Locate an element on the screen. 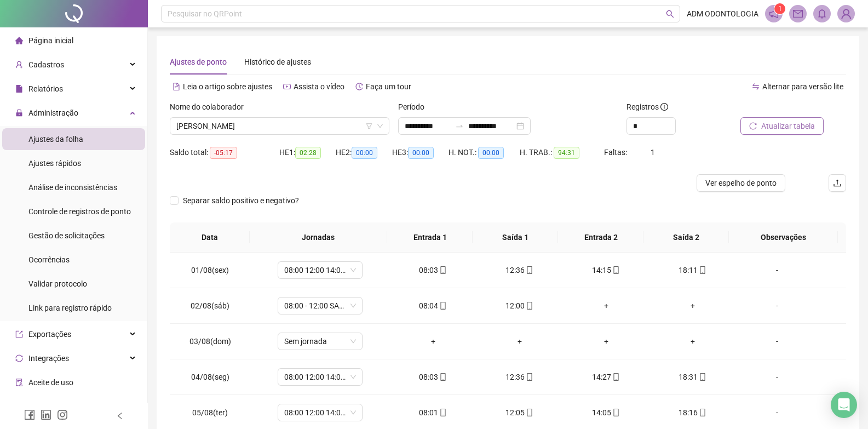 This screenshot has width=868, height=429. span: bell is located at coordinates (822, 14).